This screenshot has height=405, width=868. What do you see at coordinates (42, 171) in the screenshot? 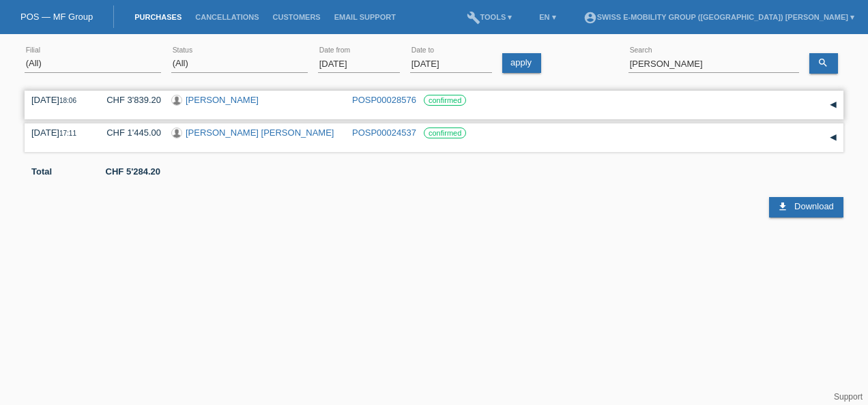
I see `b: Total` at bounding box center [42, 171].